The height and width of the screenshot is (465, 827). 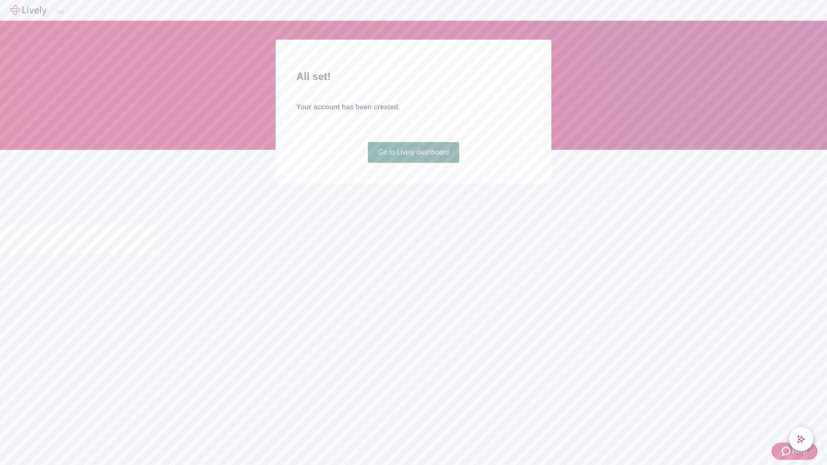 I want to click on img: Lively, so click(x=28, y=10).